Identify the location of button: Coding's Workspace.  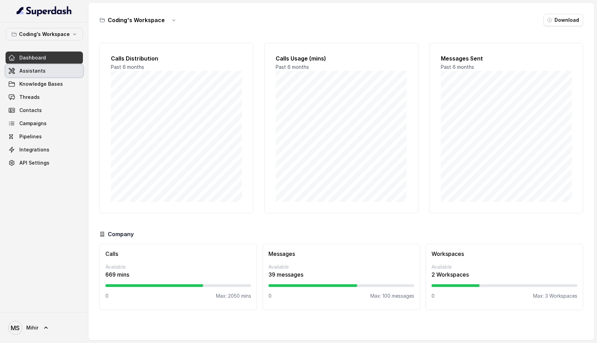
(44, 34).